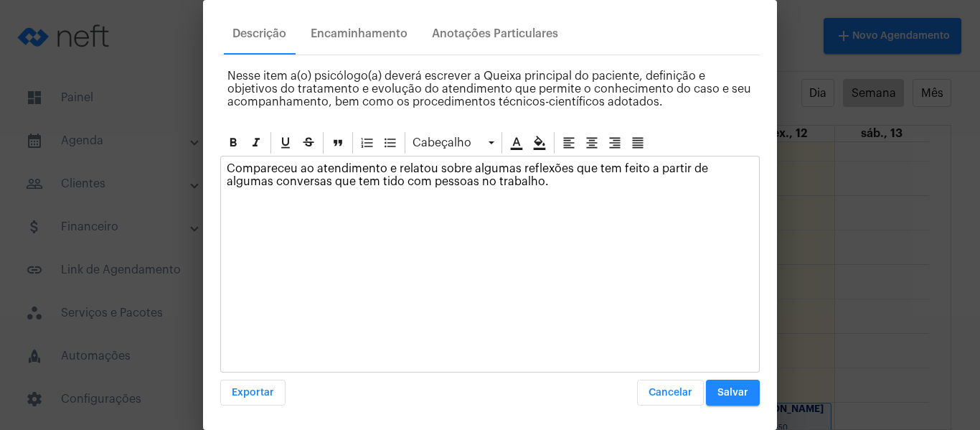 Image resolution: width=980 pixels, height=430 pixels. Describe the element at coordinates (233, 143) in the screenshot. I see `div: Negrito` at that location.